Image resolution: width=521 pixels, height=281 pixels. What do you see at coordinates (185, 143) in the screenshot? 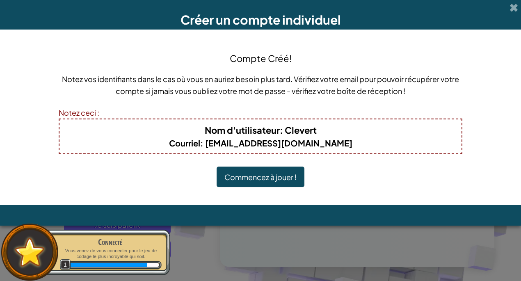
I see `font: Courriel` at bounding box center [185, 143].